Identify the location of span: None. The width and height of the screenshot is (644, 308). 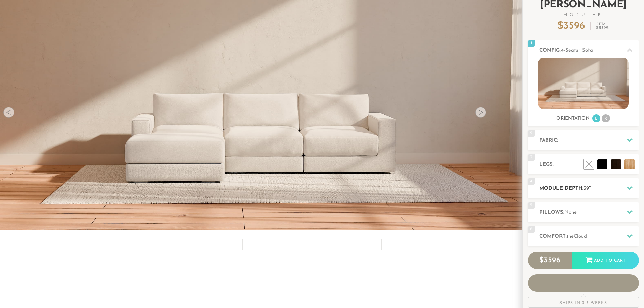
(570, 212).